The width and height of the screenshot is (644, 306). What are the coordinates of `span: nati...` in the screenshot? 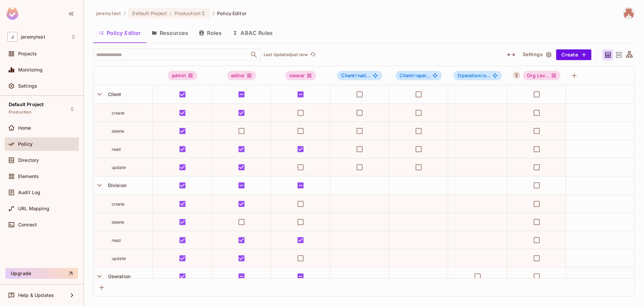 It's located at (356, 76).